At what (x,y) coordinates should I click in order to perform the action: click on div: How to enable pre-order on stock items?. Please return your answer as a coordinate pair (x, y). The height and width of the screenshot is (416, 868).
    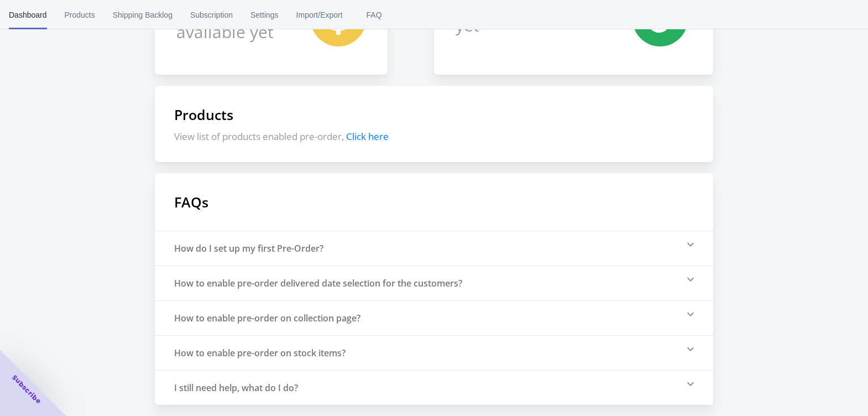
    Looking at the image, I should click on (260, 353).